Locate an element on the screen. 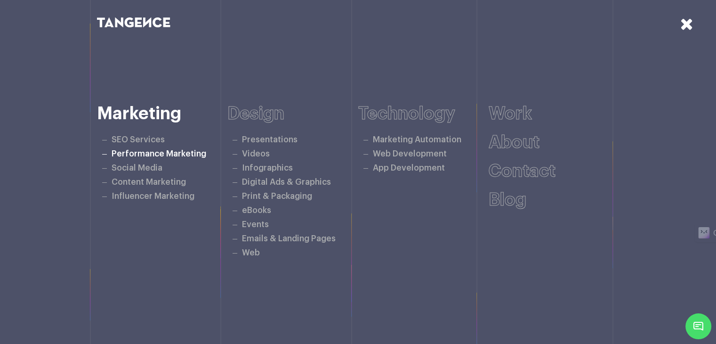  h6: Design is located at coordinates (293, 113).